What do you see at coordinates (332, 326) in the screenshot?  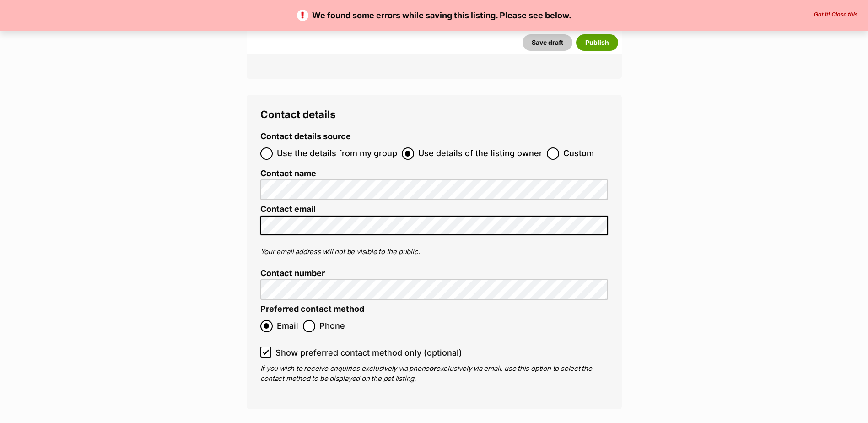 I see `span: Phone` at bounding box center [332, 326].